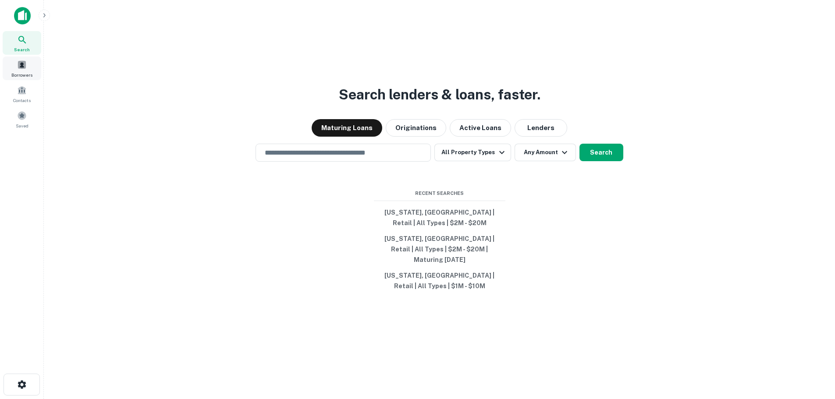  I want to click on div: Borrowers, so click(22, 68).